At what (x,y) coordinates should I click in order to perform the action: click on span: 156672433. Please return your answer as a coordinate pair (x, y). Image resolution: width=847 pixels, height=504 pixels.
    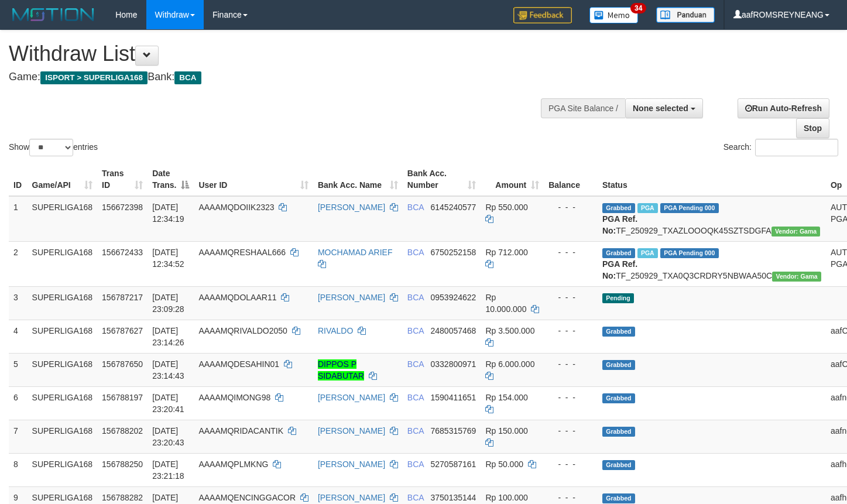
    Looking at the image, I should click on (123, 252).